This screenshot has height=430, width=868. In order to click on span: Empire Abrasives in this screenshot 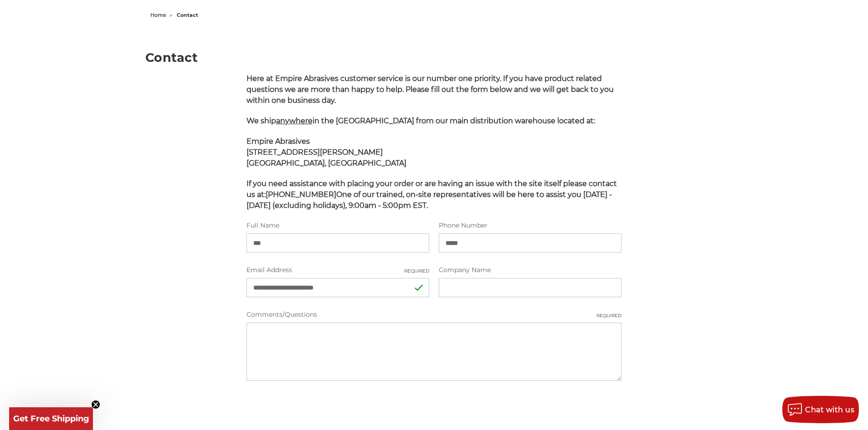, I will do `click(278, 141)`.